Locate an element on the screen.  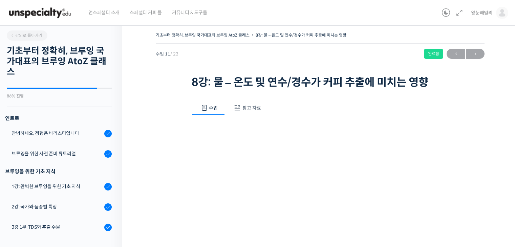
span: 수업 11 is located at coordinates (167, 54).